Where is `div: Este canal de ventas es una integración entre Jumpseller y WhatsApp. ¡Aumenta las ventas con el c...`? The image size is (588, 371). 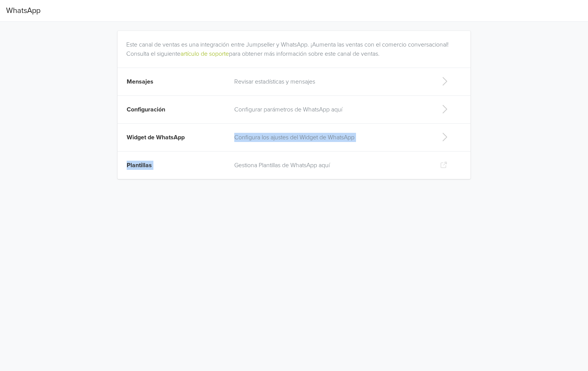
div: Este canal de ventas es una integración entre Jumpseller y WhatsApp. ¡Aumenta las ventas con el c... is located at coordinates (295, 45).